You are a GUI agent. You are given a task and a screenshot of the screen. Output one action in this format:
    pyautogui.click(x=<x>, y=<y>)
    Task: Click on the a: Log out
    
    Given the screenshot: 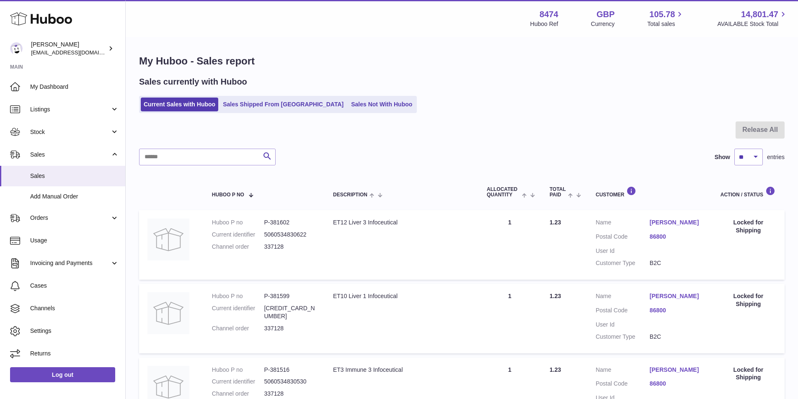 What is the action you would take?
    pyautogui.click(x=62, y=375)
    